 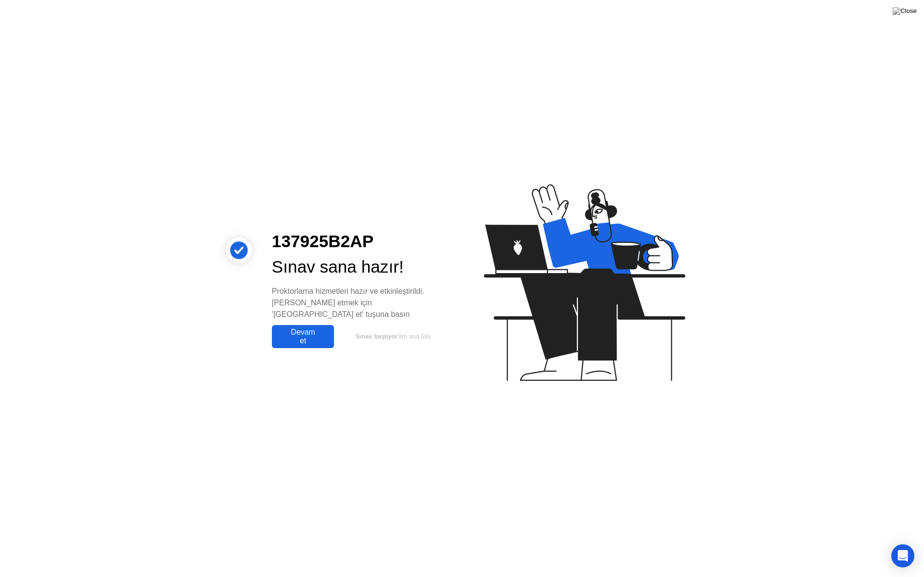 I want to click on div: Devam et, so click(x=303, y=336).